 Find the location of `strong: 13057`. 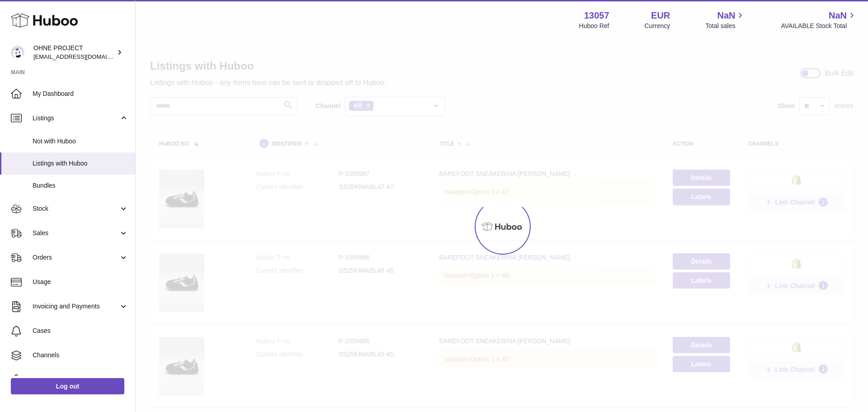

strong: 13057 is located at coordinates (597, 16).